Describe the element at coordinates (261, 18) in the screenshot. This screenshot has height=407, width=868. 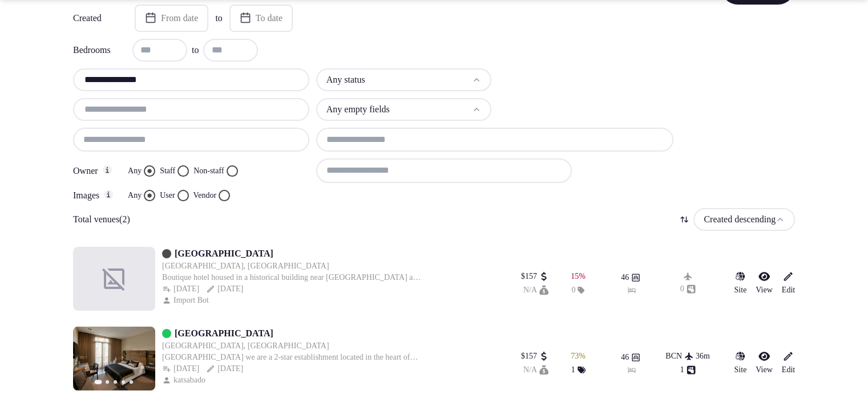
I see `button: To date` at that location.